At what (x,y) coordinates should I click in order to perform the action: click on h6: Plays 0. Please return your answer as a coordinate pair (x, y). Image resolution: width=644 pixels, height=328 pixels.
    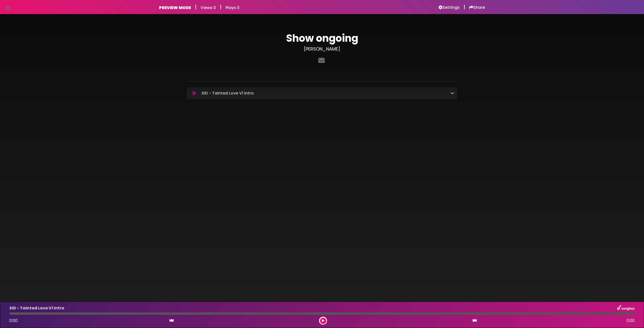
    Looking at the image, I should click on (233, 8).